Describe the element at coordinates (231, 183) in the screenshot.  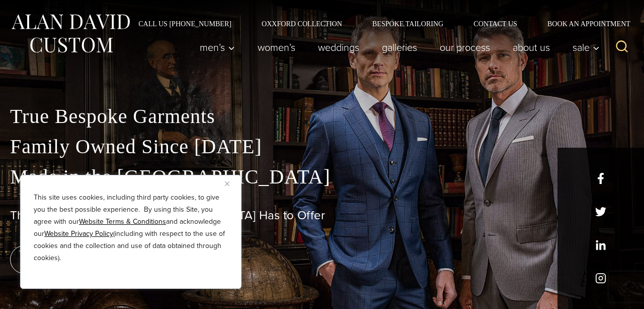
I see `button: Close` at that location.